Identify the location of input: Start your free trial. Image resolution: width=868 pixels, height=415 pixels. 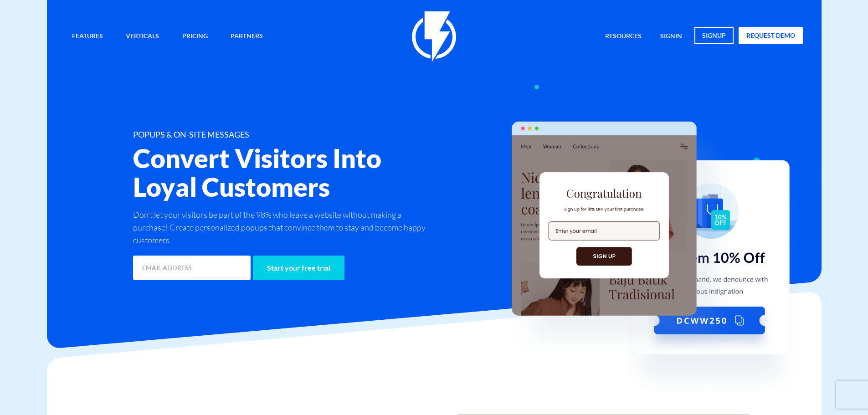
(299, 268).